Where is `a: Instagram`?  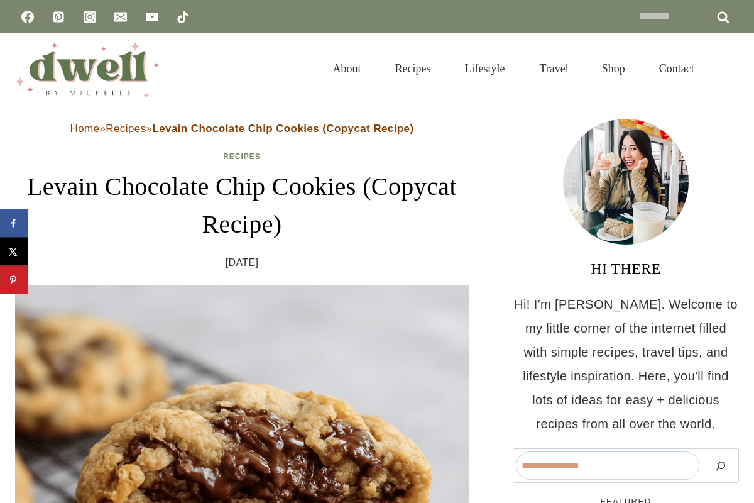 a: Instagram is located at coordinates (90, 17).